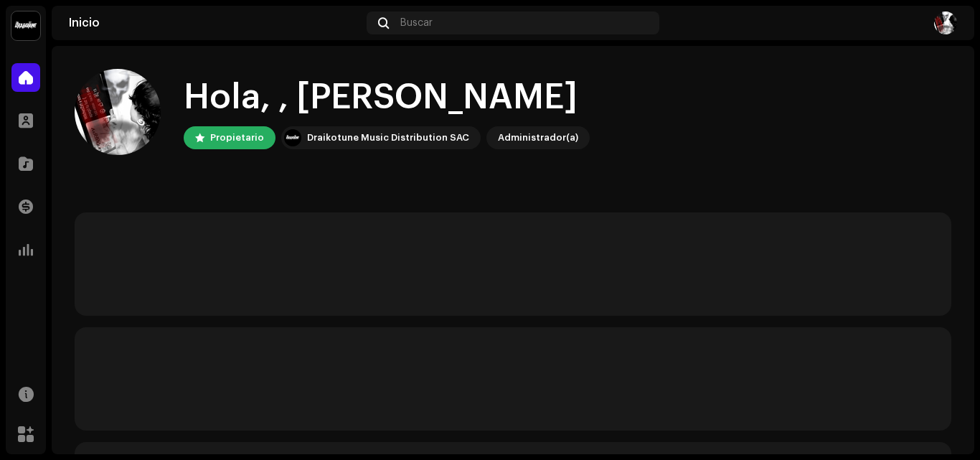 This screenshot has width=980, height=460. Describe the element at coordinates (237, 138) in the screenshot. I see `div: Propietario` at that location.